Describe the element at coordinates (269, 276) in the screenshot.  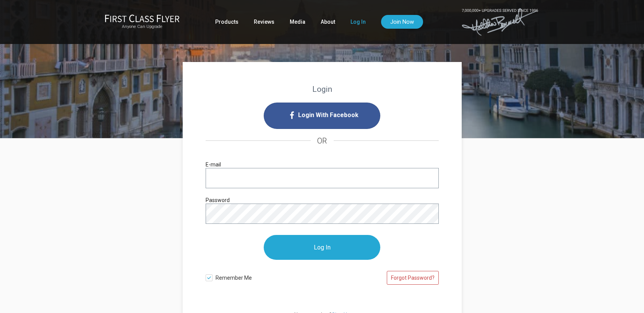
I see `span: Remember Me` at that location.